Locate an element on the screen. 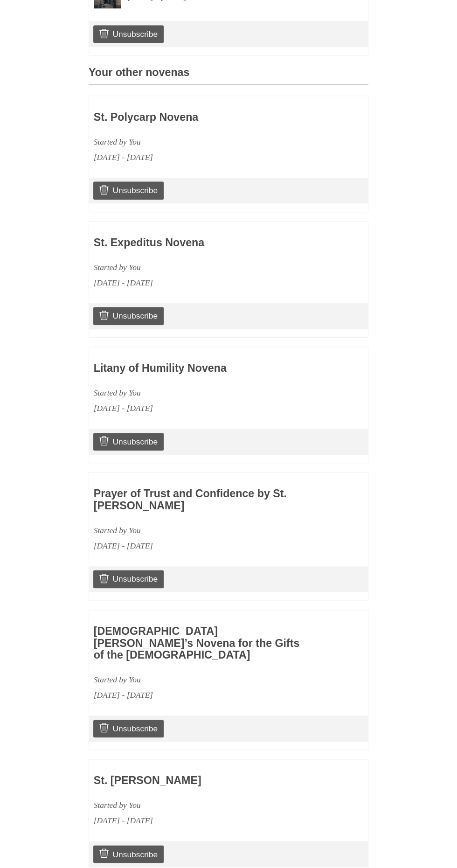  h3: Litany of Humility Novena is located at coordinates (201, 368).